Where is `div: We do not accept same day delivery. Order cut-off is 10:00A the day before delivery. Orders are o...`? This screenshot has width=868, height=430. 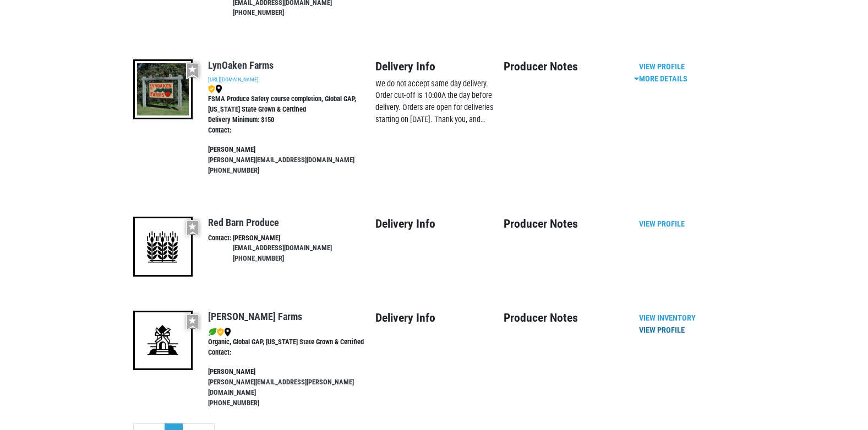
div: We do not accept same day delivery. Order cut-off is 10:00A the day before delivery. Orders are o... is located at coordinates (439, 102).